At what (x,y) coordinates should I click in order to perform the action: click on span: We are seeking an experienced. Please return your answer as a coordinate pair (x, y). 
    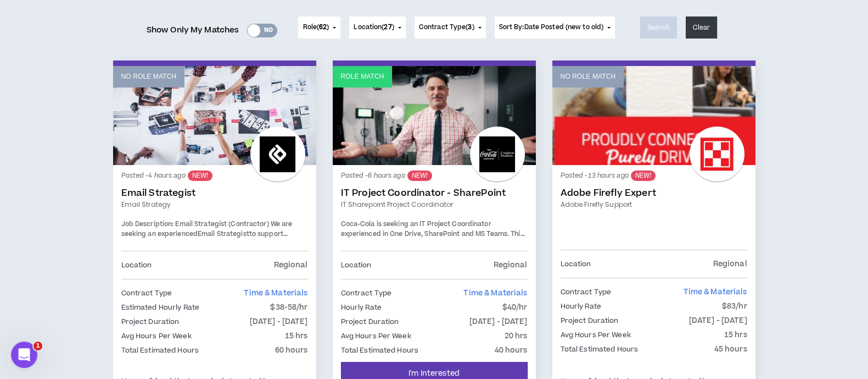
    Looking at the image, I should click on (207, 229).